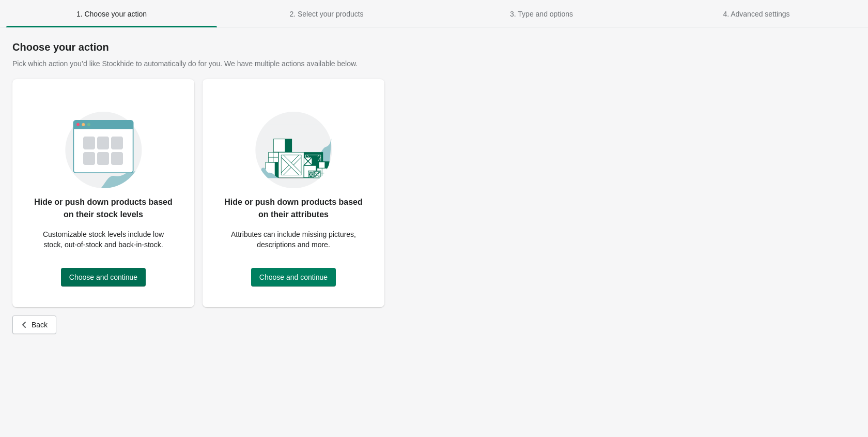  Describe the element at coordinates (103, 208) in the screenshot. I see `p: Hide or push down products based on their stock levels` at that location.